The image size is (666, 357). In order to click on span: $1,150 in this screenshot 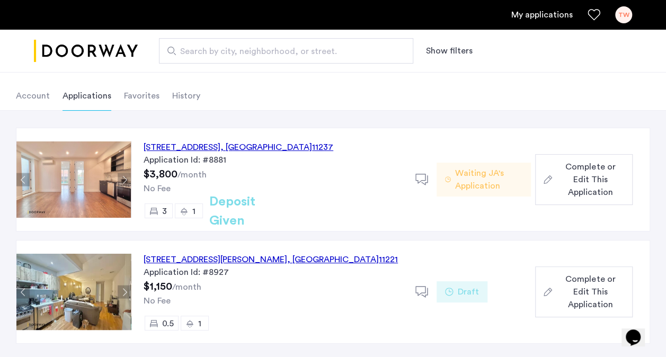, I will do `click(158, 287)`.